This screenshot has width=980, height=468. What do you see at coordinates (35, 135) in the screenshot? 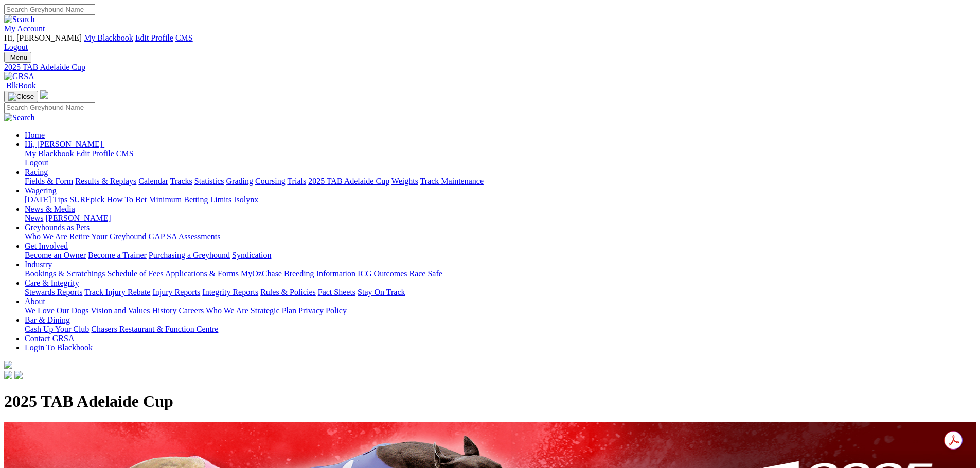
I see `a: Home` at bounding box center [35, 135].